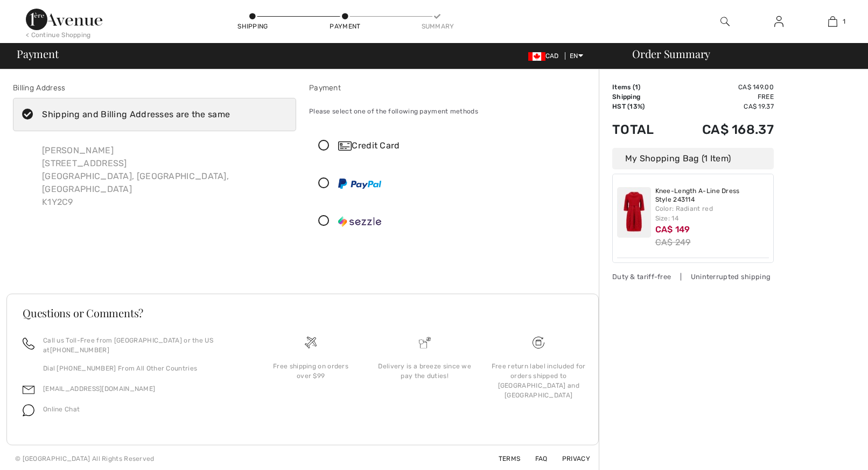 The width and height of the screenshot is (868, 470). I want to click on img: Knee-Length A-Line Dress Style 243114, so click(634, 213).